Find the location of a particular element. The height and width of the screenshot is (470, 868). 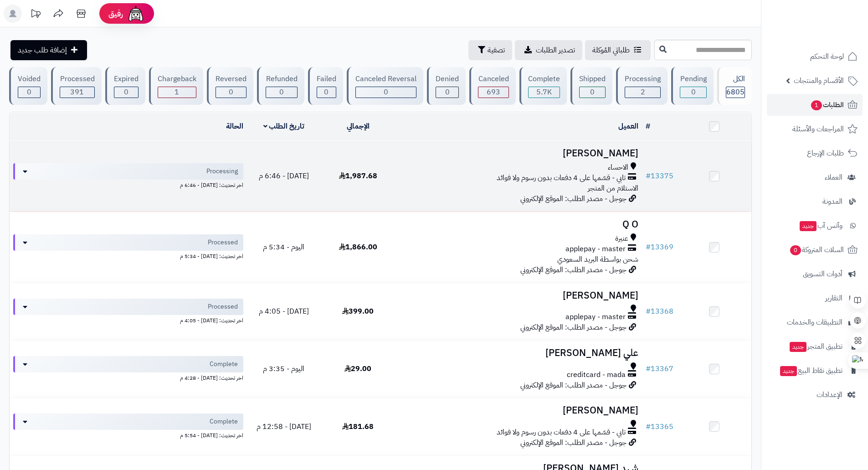

a: Complete 5.7K is located at coordinates (543, 85).